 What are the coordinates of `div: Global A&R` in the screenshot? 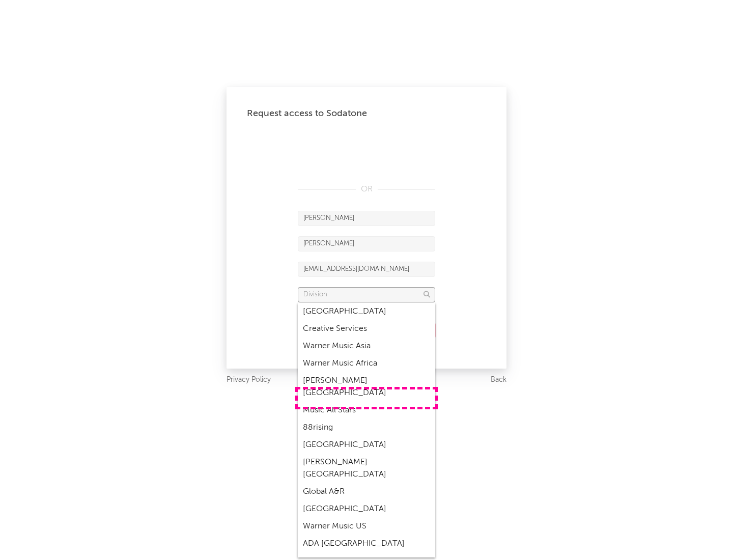 It's located at (366, 492).